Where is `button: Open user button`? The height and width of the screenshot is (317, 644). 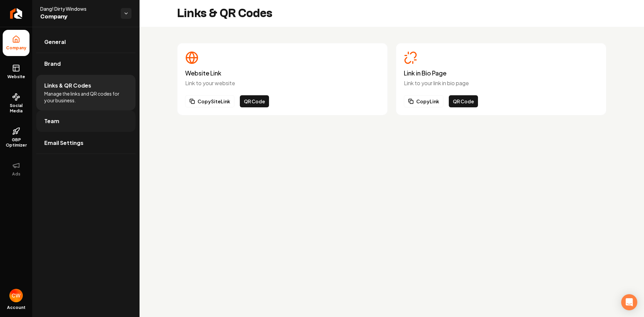 button: Open user button is located at coordinates (16, 295).